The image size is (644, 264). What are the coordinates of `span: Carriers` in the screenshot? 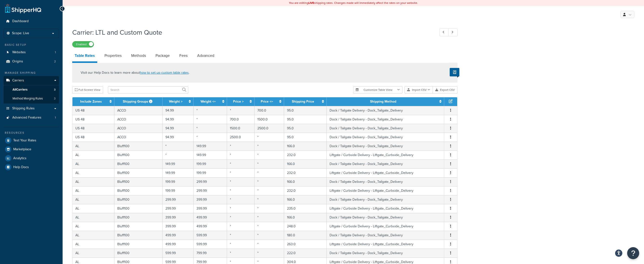 It's located at (18, 81).